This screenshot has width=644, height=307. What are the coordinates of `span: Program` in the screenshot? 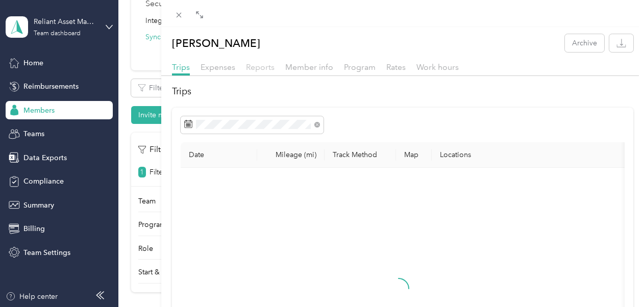 It's located at (360, 67).